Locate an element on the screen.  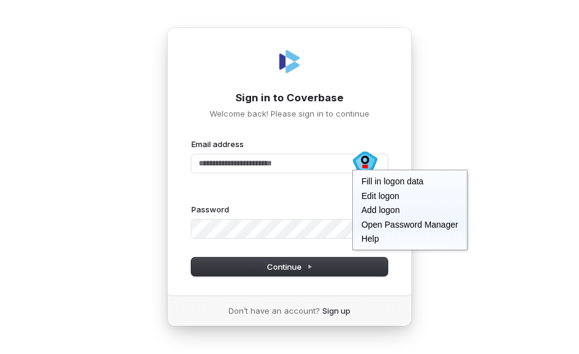
span: Continue is located at coordinates (290, 266).